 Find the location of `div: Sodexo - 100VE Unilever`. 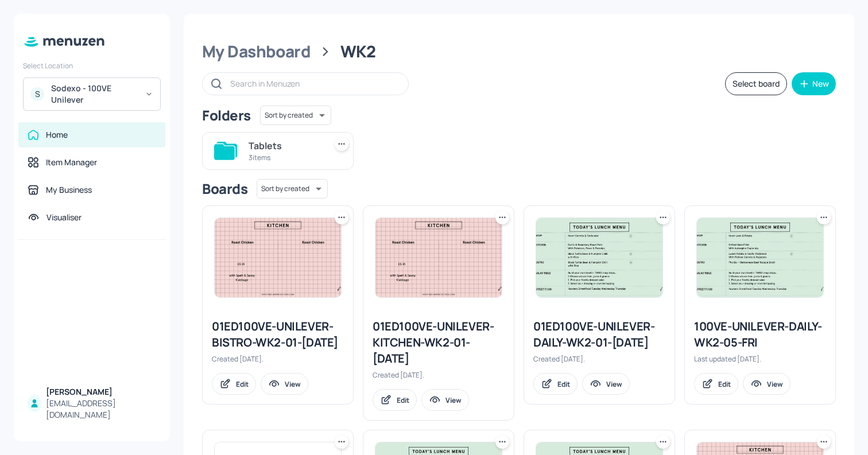

div: Sodexo - 100VE Unilever is located at coordinates (95, 94).